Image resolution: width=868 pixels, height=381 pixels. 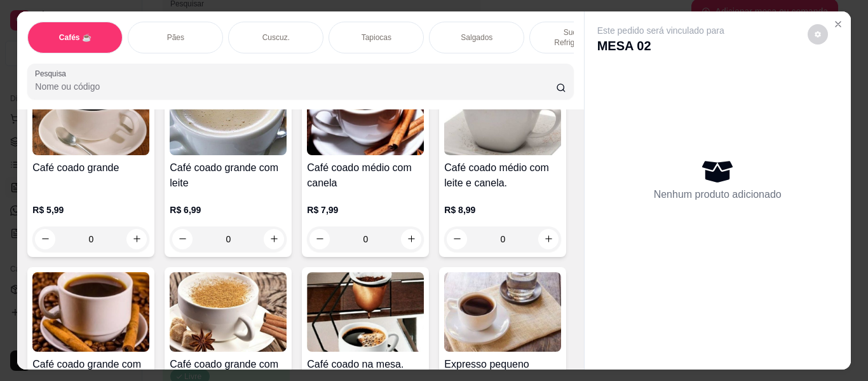 I want to click on p: R$ 5,99, so click(x=91, y=210).